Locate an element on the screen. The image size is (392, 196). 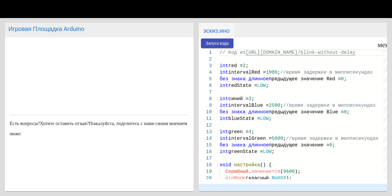
div: 14 is located at coordinates (205, 139).